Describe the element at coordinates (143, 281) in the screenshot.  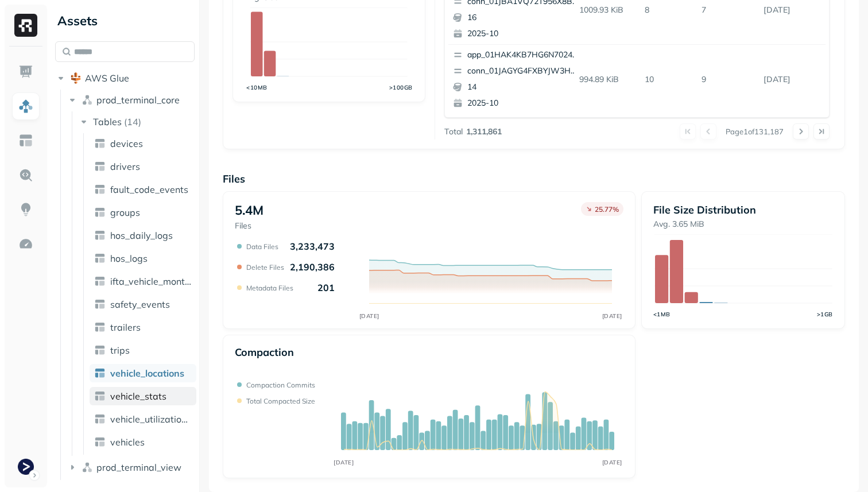
I see `a: ifta_vehicle_months` at that location.